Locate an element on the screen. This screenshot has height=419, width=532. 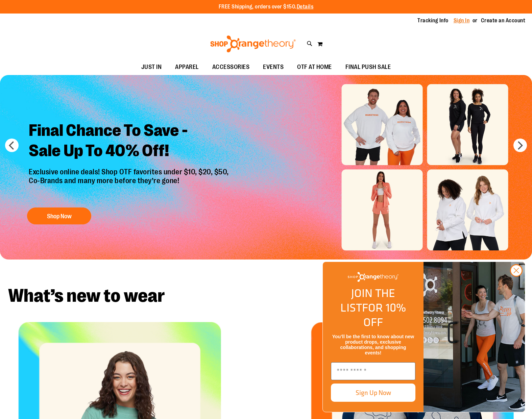
input: Enter email is located at coordinates (373, 371).